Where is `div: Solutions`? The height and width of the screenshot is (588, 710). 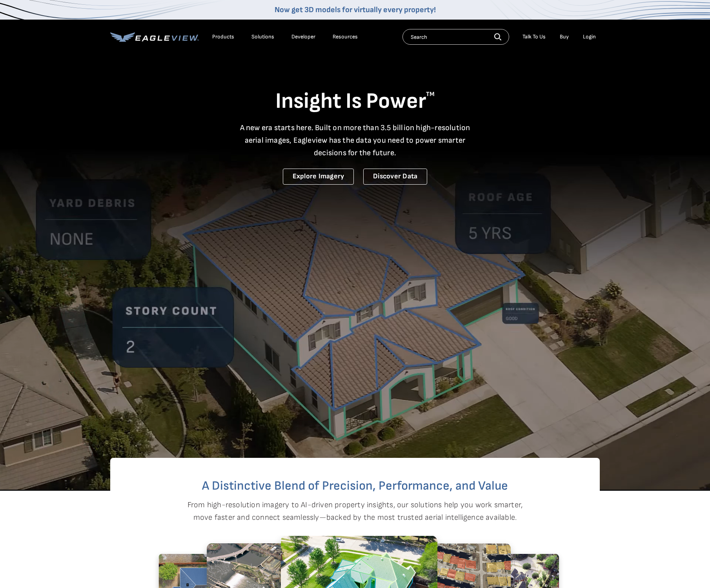 div: Solutions is located at coordinates (263, 37).